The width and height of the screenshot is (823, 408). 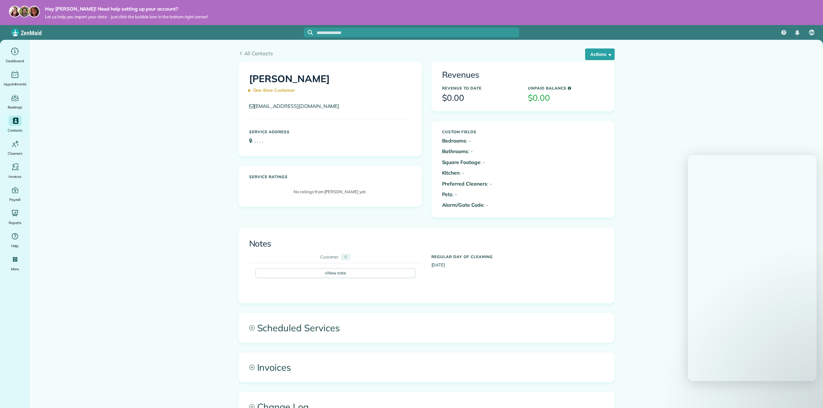 I want to click on b: Pets, so click(x=447, y=194).